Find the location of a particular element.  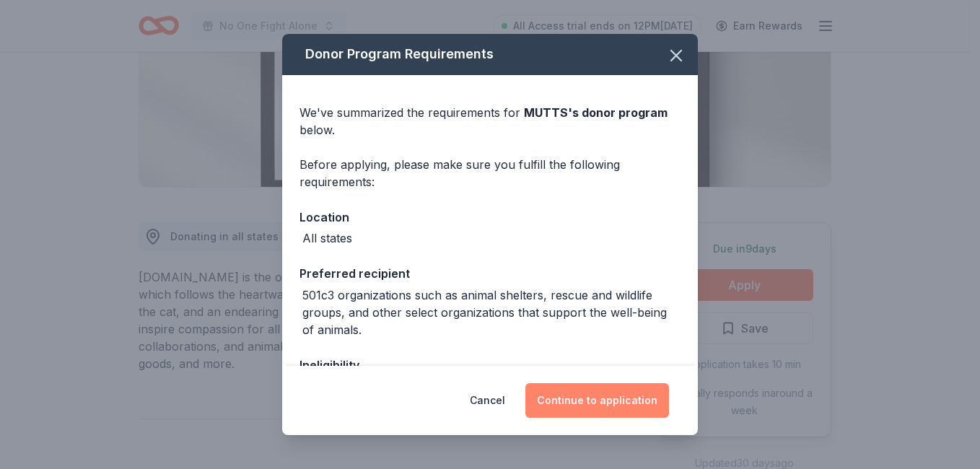

div: Preferred recipient is located at coordinates (490, 273).